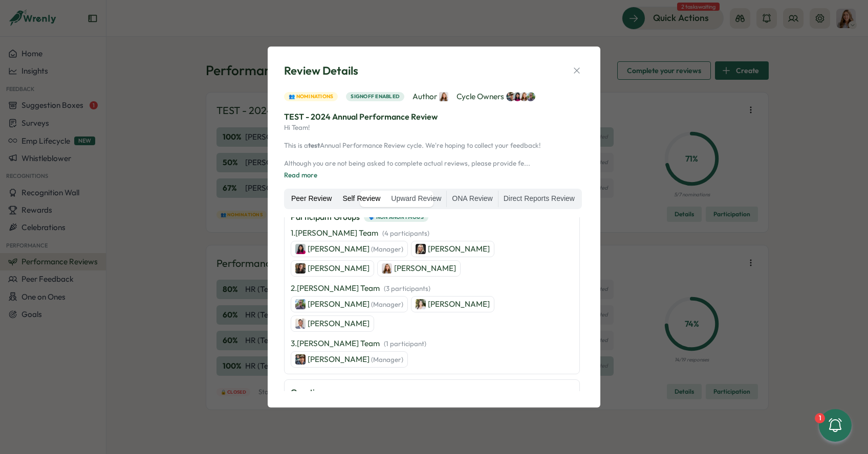 Image resolution: width=868 pixels, height=454 pixels. Describe the element at coordinates (301, 176) in the screenshot. I see `button: Read more` at that location.